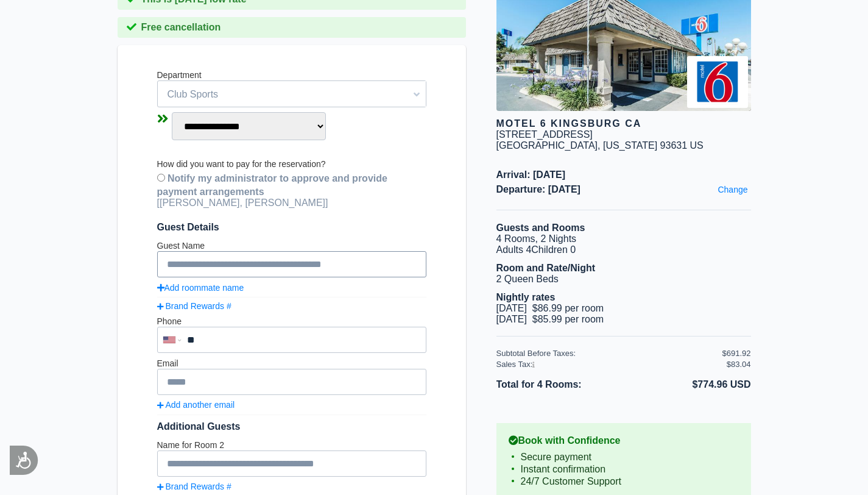 This screenshot has width=868, height=495. I want to click on span: Club Sports, so click(292, 95).